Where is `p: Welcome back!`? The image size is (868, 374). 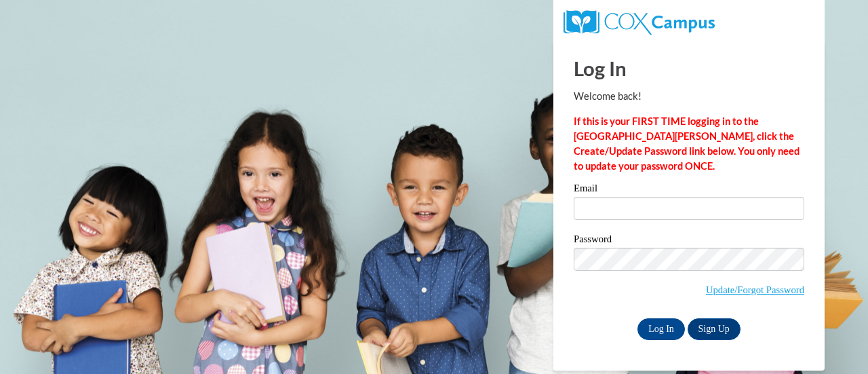 p: Welcome back! is located at coordinates (689, 96).